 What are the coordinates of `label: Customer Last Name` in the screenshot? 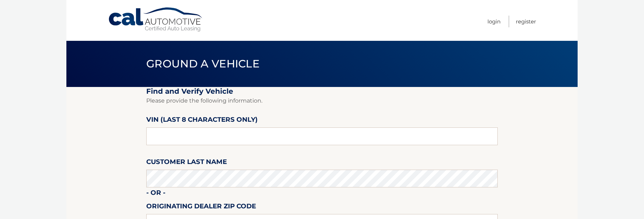 It's located at (186, 163).